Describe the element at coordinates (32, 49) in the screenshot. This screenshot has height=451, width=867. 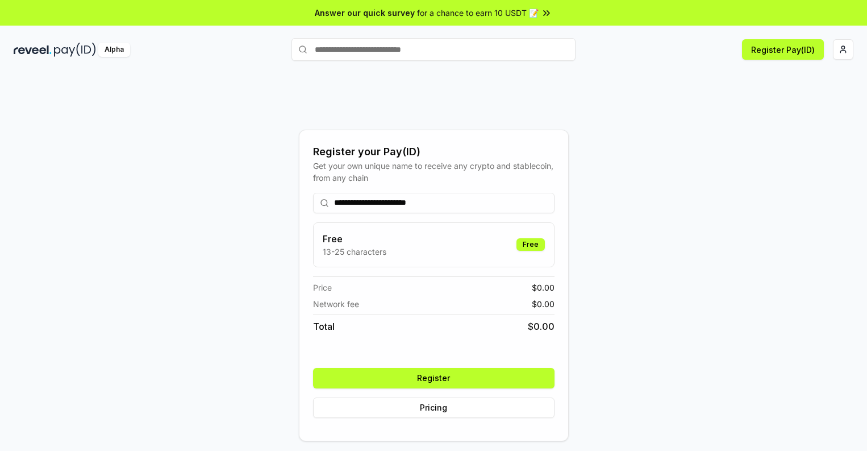
I see `img: reveel_dark` at that location.